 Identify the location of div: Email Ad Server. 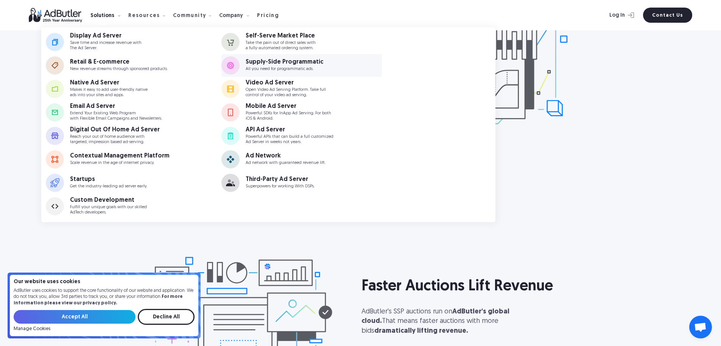
(116, 106).